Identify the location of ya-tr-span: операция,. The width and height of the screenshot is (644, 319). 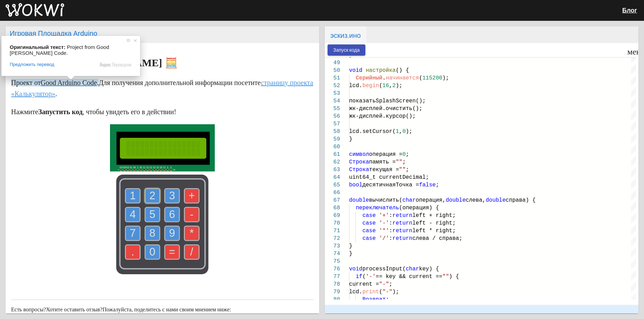
(431, 201).